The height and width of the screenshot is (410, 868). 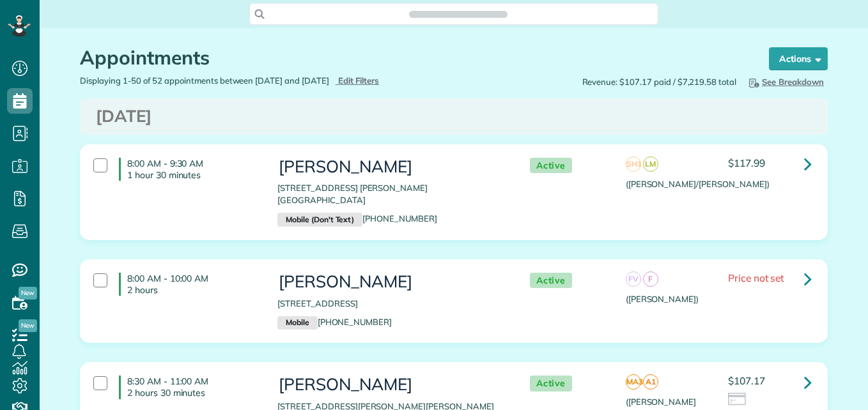 I want to click on h4: 8:00 AM - 9:30 AM, so click(x=188, y=169).